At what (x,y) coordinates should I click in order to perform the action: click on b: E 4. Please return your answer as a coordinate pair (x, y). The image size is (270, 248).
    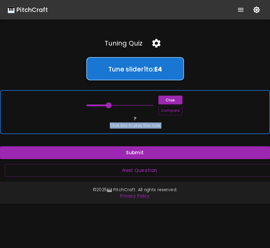
    Looking at the image, I should click on (158, 69).